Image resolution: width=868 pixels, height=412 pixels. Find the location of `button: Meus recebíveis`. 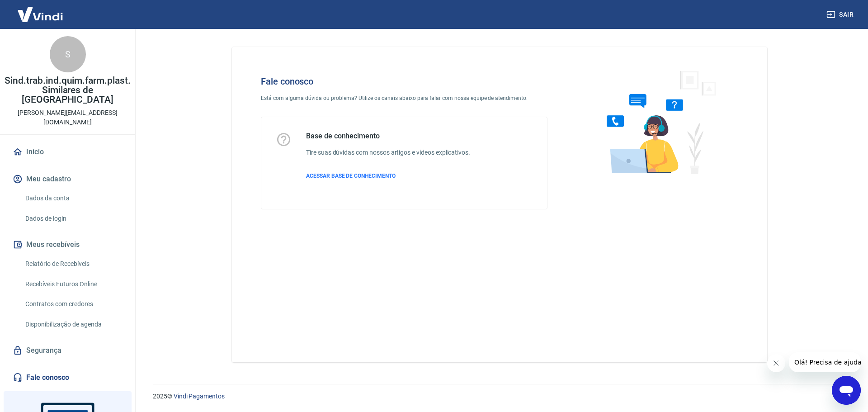

button: Meus recebíveis is located at coordinates (67, 245).